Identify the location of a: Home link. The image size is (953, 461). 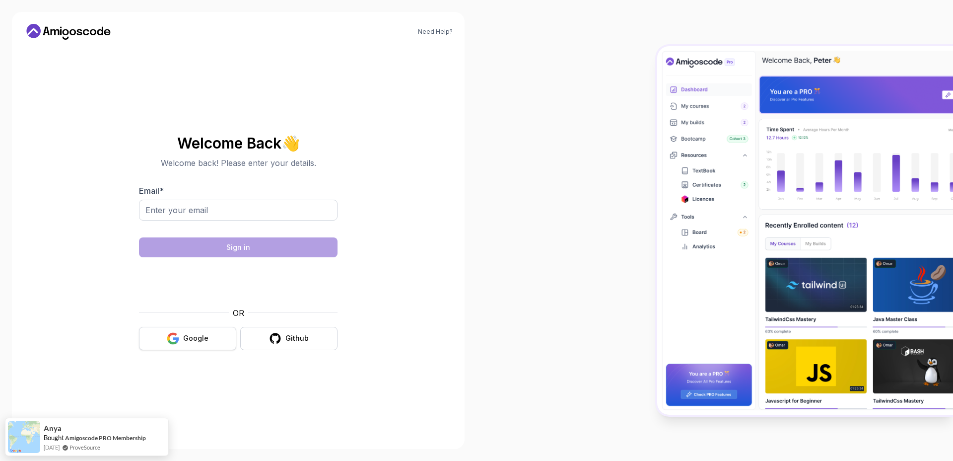
(69, 32).